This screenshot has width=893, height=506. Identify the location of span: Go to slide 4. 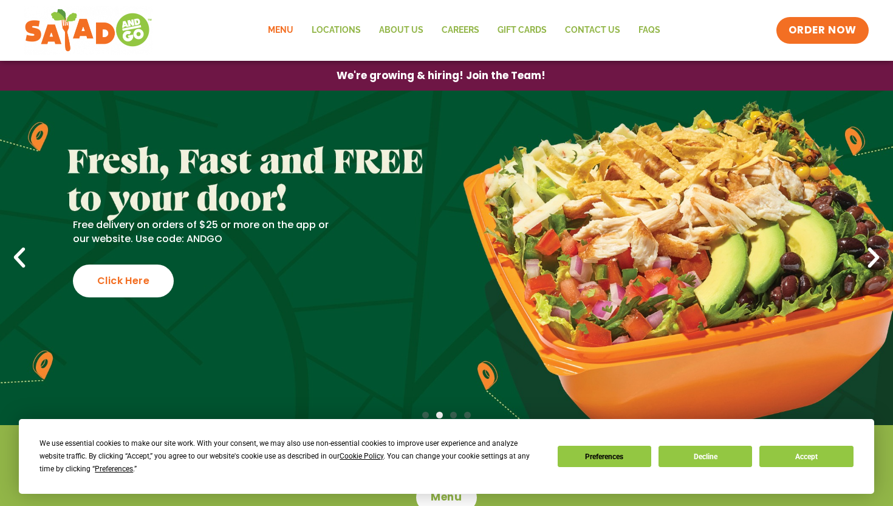
(467, 414).